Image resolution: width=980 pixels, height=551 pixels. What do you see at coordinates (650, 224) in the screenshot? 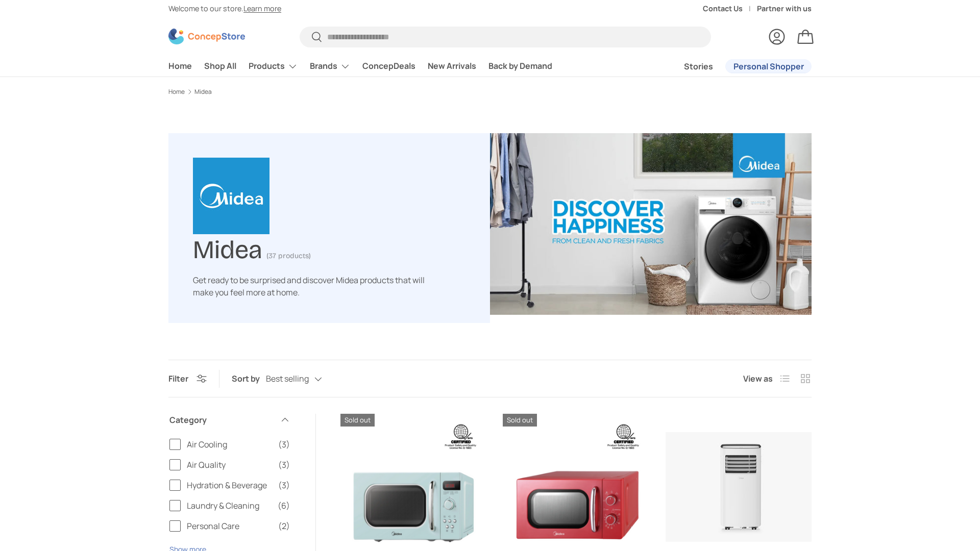
I see `img: Midea` at bounding box center [650, 224].